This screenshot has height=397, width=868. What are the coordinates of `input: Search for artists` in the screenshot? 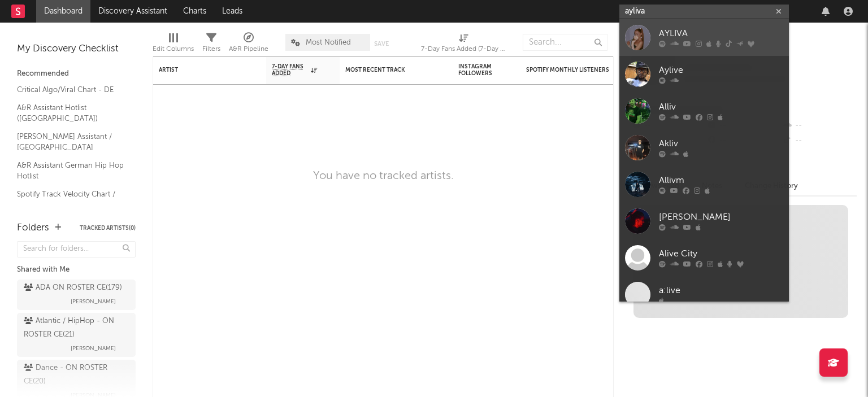 It's located at (705, 11).